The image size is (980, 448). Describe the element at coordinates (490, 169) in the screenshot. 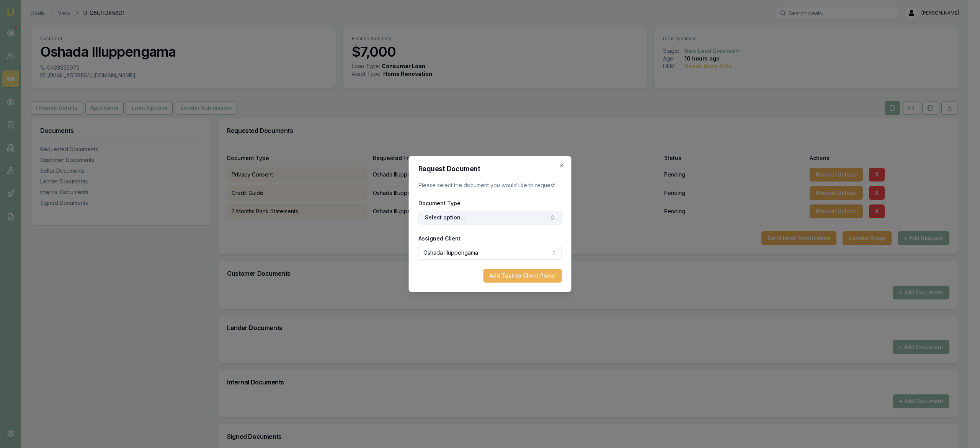

I see `h2: Request Document` at that location.